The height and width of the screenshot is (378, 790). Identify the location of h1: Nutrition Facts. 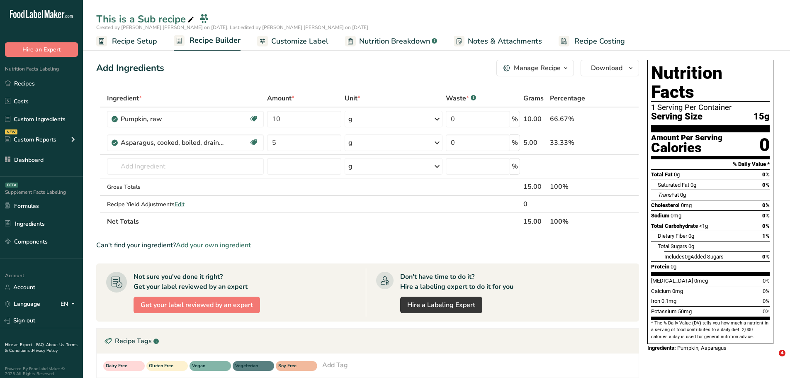
(711, 83).